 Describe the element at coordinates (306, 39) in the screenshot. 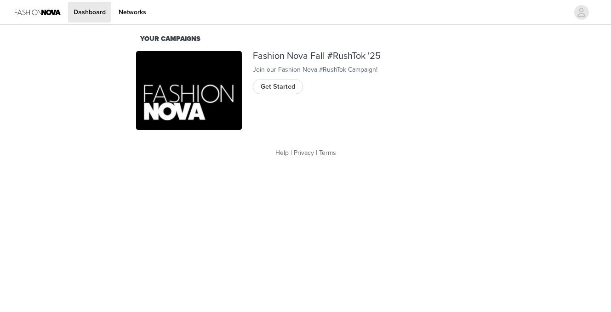

I see `div: Your Campaigns` at that location.